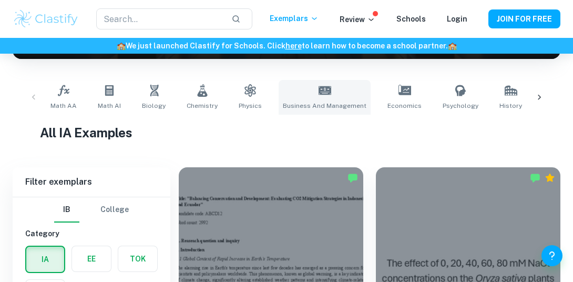 The image size is (573, 282). I want to click on span: History, so click(511, 106).